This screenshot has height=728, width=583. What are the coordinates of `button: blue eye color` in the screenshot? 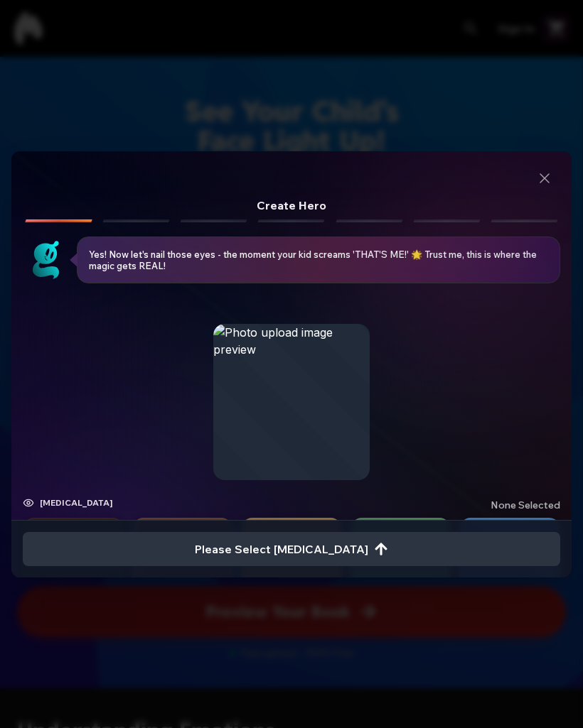 It's located at (510, 569).